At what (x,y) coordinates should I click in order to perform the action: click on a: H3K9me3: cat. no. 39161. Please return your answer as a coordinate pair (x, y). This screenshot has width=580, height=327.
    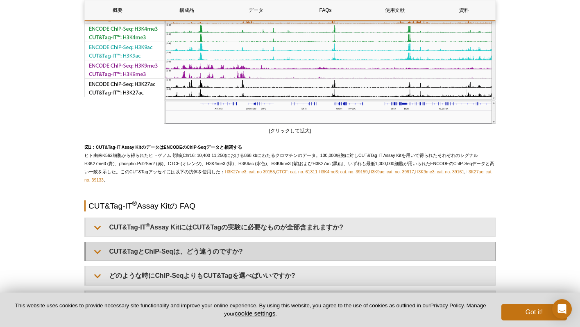
    Looking at the image, I should click on (440, 172).